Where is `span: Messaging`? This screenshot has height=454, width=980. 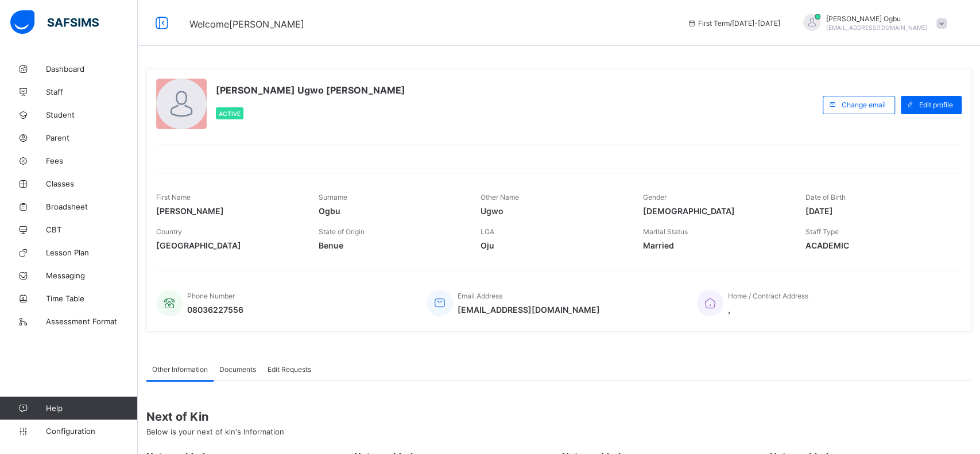
span: Messaging is located at coordinates (92, 275).